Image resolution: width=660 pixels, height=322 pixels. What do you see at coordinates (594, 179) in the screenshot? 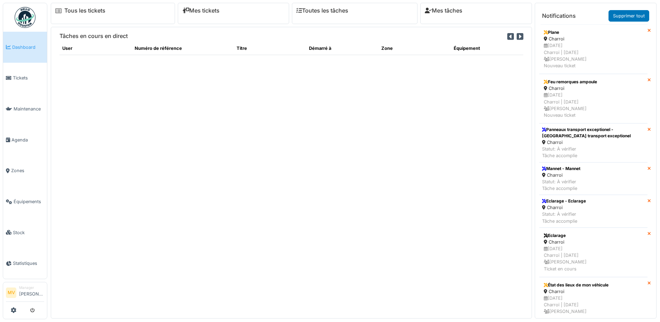
I see `a: Mannet - Mannet Charroi Statut: À vérifierTâche accomplie` at bounding box center [594, 179].